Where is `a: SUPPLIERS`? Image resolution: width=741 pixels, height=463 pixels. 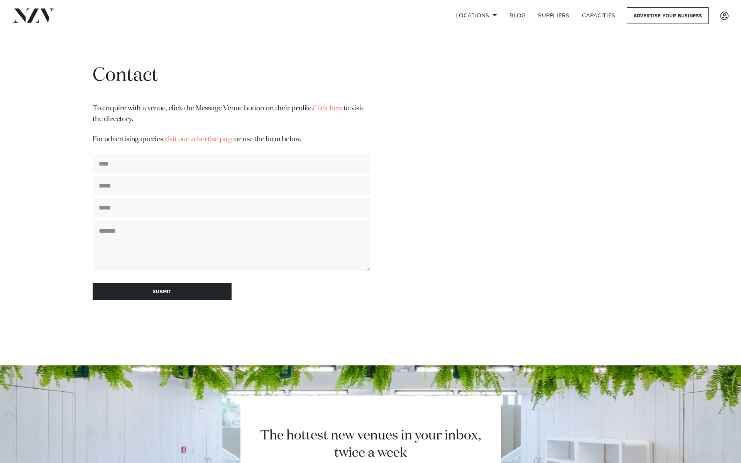
a: SUPPLIERS is located at coordinates (553, 15).